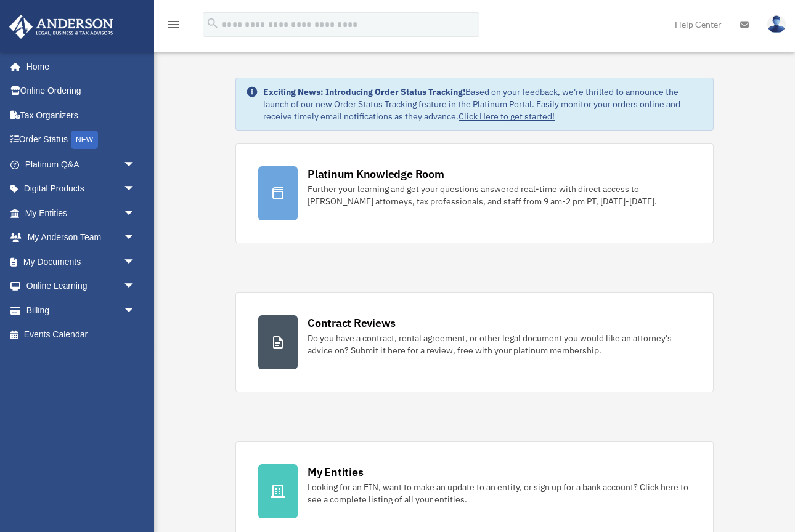 Image resolution: width=795 pixels, height=532 pixels. What do you see at coordinates (365, 92) in the screenshot?
I see `strong: Exciting News: Introducing Order Status Tracking!` at bounding box center [365, 92].